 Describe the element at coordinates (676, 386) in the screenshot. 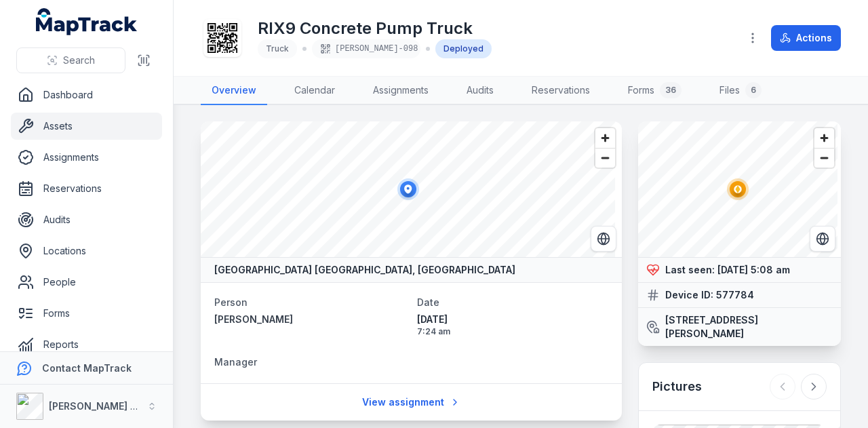

I see `h3: Pictures` at that location.